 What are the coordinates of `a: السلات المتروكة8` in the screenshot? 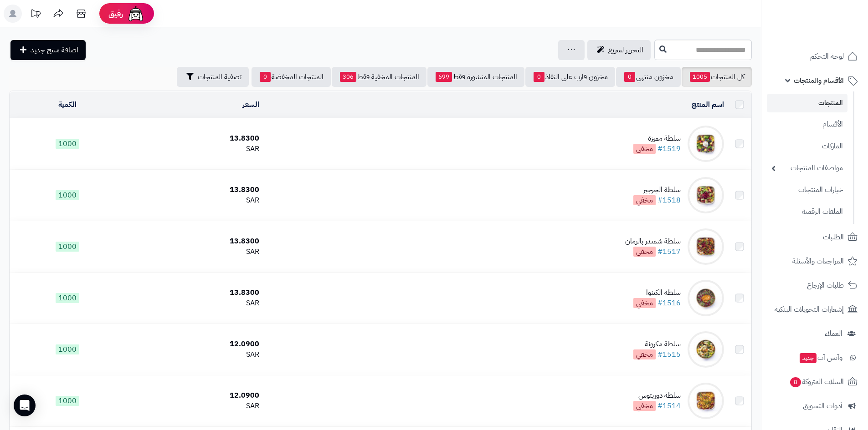 It's located at (814, 382).